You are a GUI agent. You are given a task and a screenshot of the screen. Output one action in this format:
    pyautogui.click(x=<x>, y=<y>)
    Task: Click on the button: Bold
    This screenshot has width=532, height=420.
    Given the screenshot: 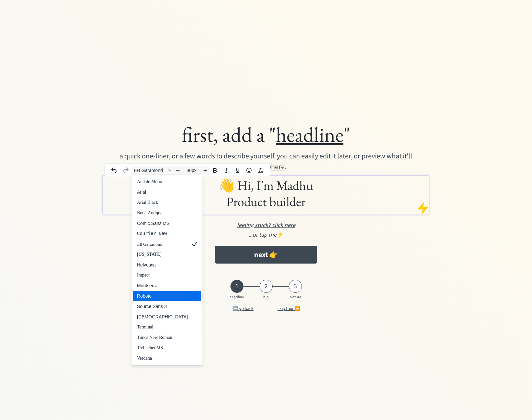 What is the action you would take?
    pyautogui.click(x=215, y=170)
    